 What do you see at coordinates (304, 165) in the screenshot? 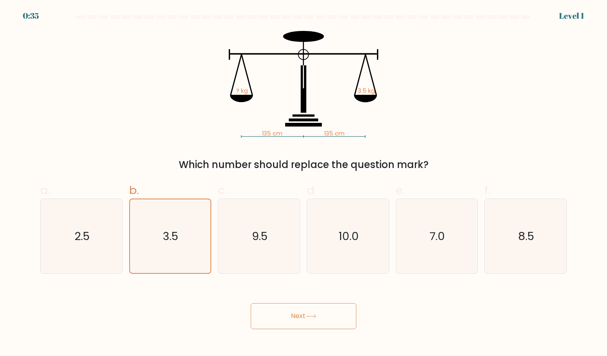
I see `div: Which number should replace the question mark?` at bounding box center [304, 165].